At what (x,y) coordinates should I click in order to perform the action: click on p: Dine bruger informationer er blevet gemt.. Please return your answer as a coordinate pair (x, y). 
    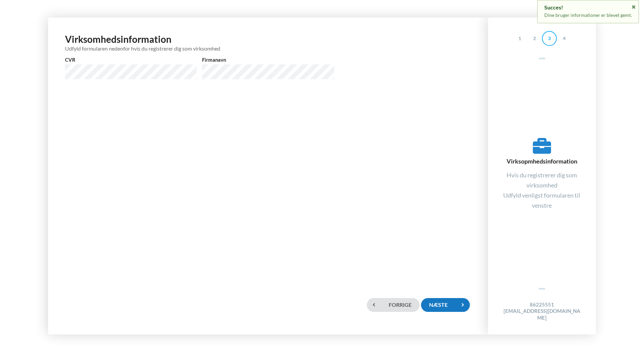
    Looking at the image, I should click on (588, 16).